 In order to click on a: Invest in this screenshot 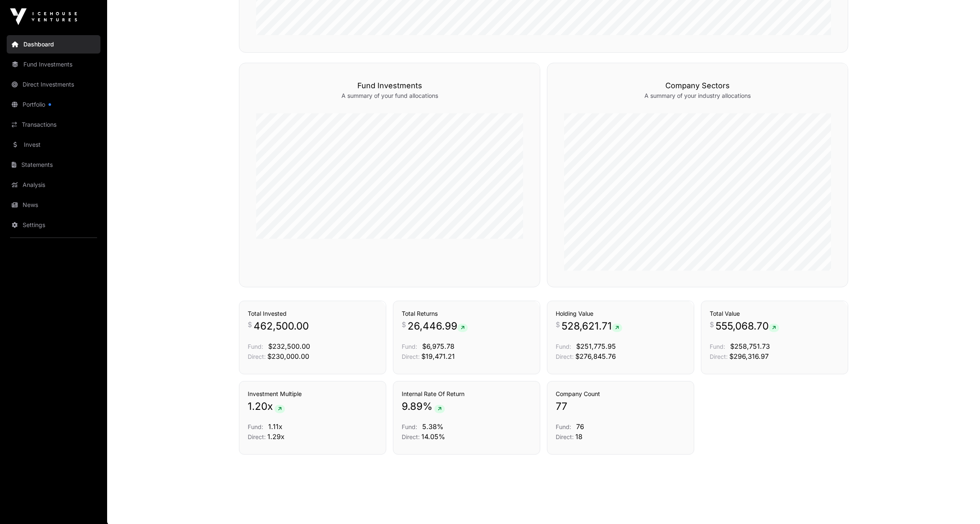, I will do `click(54, 144)`.